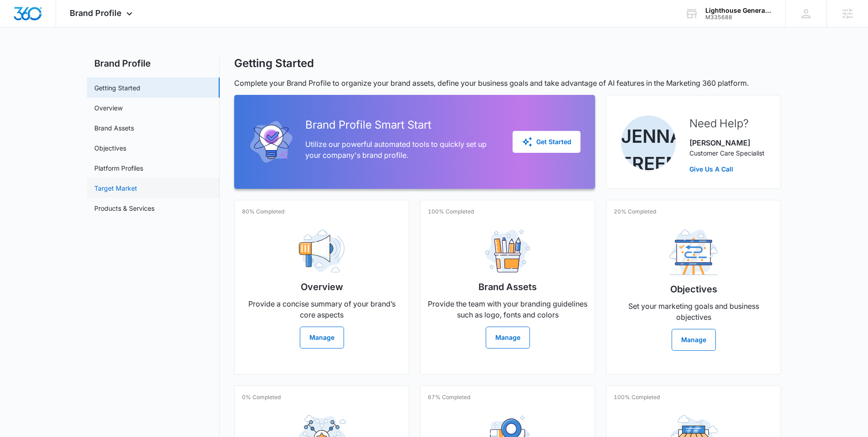  What do you see at coordinates (117, 87) in the screenshot?
I see `a: Getting Started` at bounding box center [117, 87].